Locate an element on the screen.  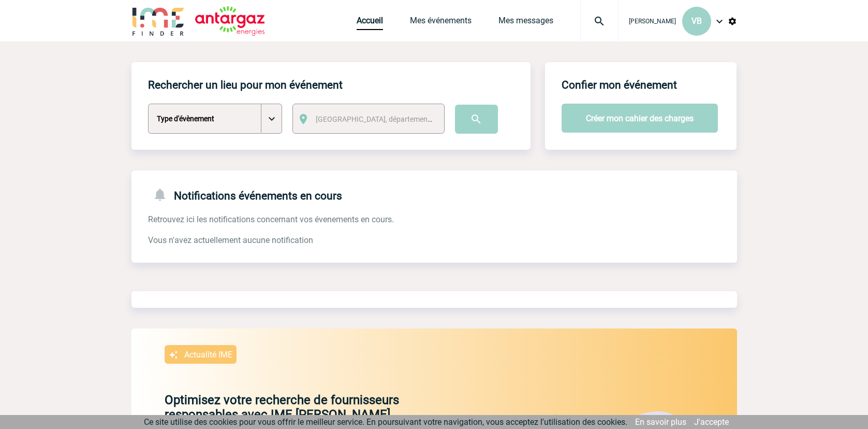
span: Ce site utilise des cookies pour vous offrir le meilleur service. En poursuivant votre navigation... is located at coordinates (386, 422).